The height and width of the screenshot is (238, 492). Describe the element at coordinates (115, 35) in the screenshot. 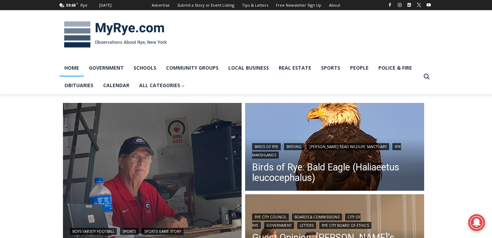

I see `img: MyRye.com` at that location.